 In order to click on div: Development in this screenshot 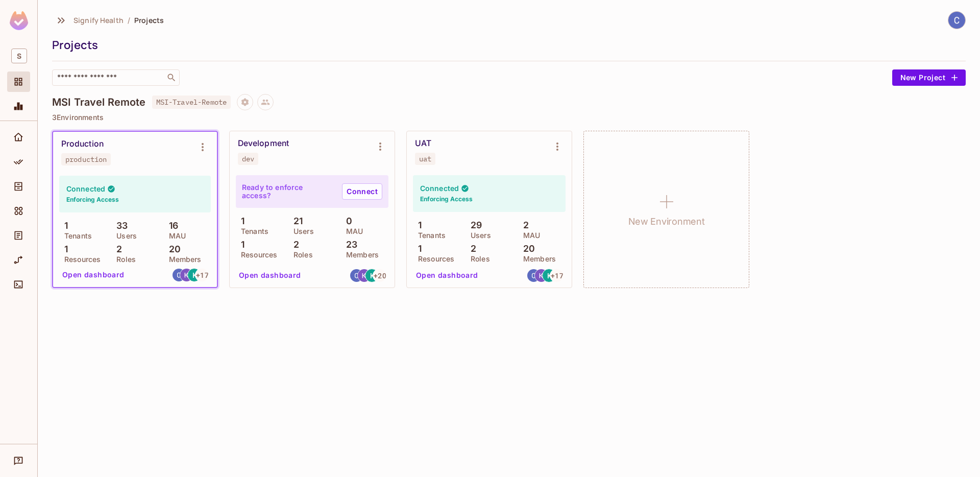, I will do `click(263, 143)`.